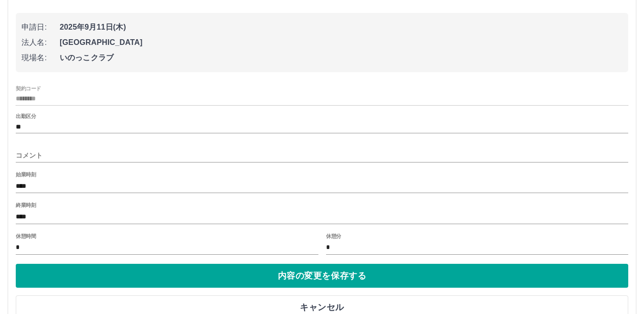 The image size is (644, 314). Describe the element at coordinates (41, 42) in the screenshot. I see `span: 法人名:` at that location.